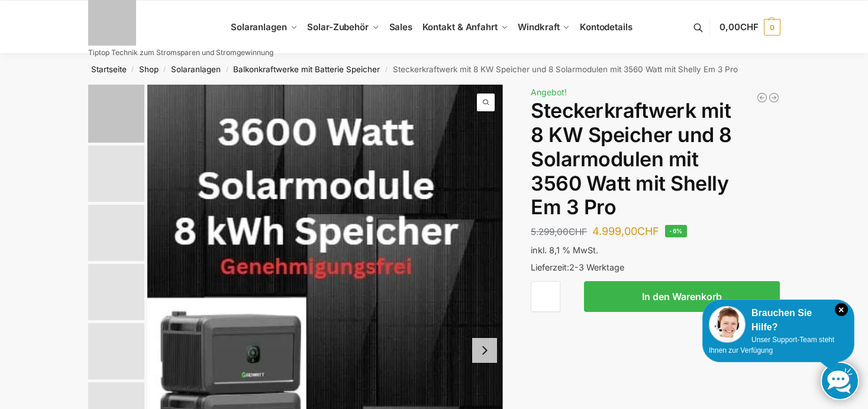 The height and width of the screenshot is (409, 868). What do you see at coordinates (546, 297) in the screenshot?
I see `input: Produktmenge` at bounding box center [546, 297].